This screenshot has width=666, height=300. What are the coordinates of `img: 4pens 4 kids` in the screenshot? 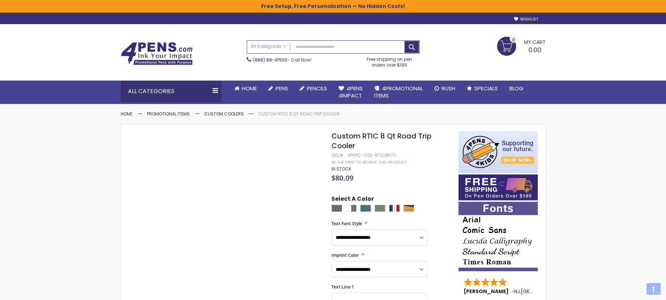 It's located at (498, 152).